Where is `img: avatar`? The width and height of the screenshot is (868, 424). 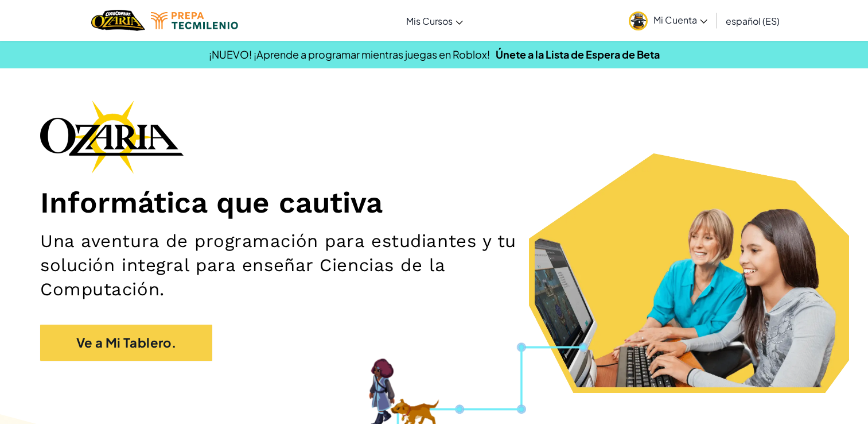
img: avatar is located at coordinates (638, 21).